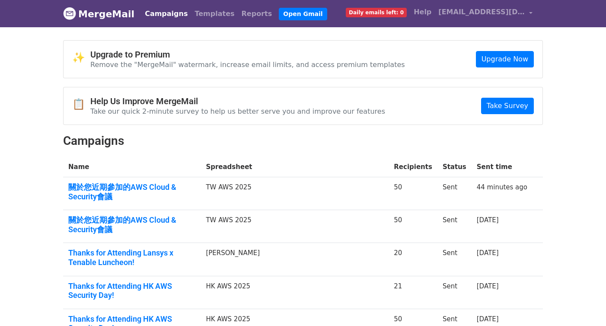 The image size is (606, 326). Describe the element at coordinates (422, 12) in the screenshot. I see `a: Help` at that location.